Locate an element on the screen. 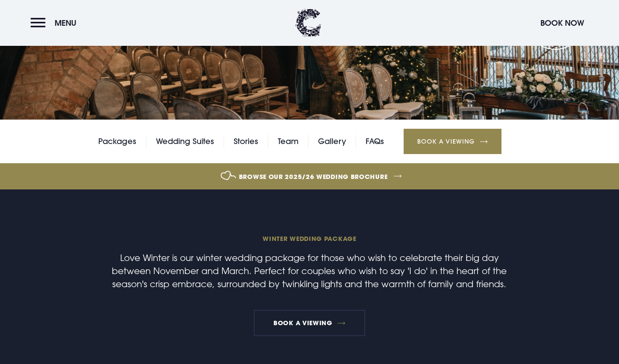 The width and height of the screenshot is (619, 364). a: FAQs is located at coordinates (375, 141).